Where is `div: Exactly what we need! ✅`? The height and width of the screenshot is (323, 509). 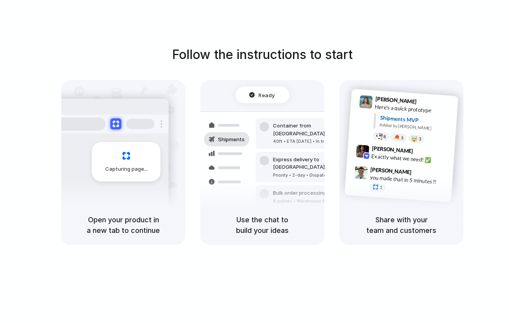 div: Exactly what we need! ✅ is located at coordinates (411, 159).